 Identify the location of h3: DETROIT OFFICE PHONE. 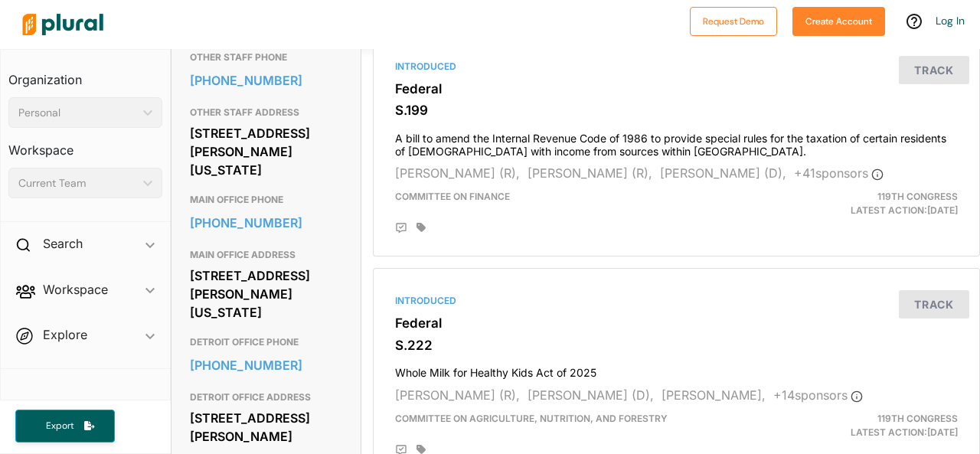
(266, 342).